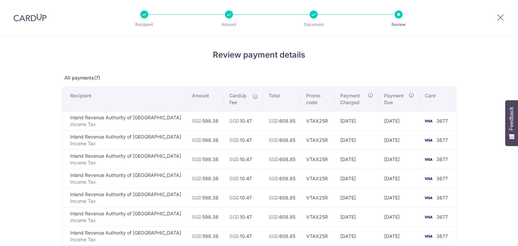 The height and width of the screenshot is (246, 518). Describe the element at coordinates (239, 99) in the screenshot. I see `span: CardUp Fee` at that location.